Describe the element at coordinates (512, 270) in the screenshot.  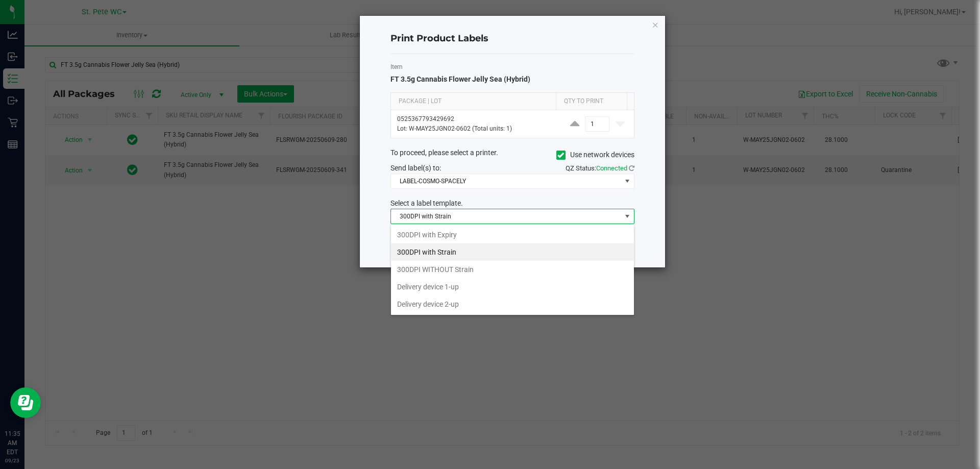
I see `li: 300DPI WITHOUT Strain` at that location.